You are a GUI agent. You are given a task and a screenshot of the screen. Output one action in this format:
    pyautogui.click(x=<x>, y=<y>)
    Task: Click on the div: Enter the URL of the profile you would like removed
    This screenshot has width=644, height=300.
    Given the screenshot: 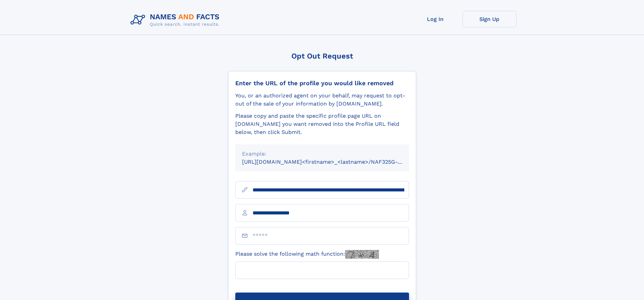 What is the action you would take?
    pyautogui.click(x=322, y=83)
    